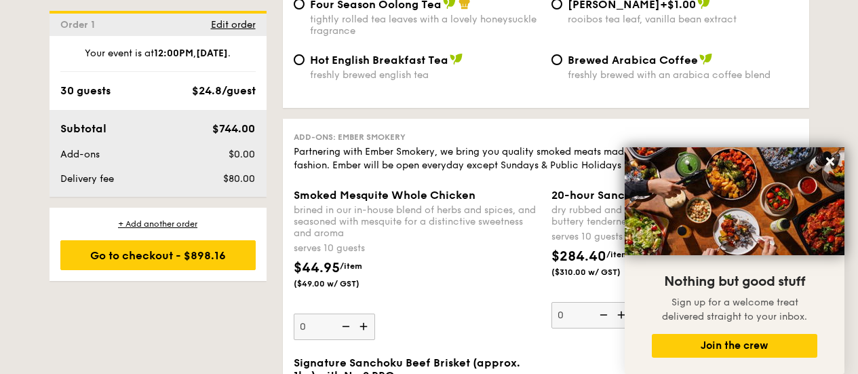 Image resolution: width=858 pixels, height=374 pixels. I want to click on div: Go to checkout - $898.16, so click(158, 255).